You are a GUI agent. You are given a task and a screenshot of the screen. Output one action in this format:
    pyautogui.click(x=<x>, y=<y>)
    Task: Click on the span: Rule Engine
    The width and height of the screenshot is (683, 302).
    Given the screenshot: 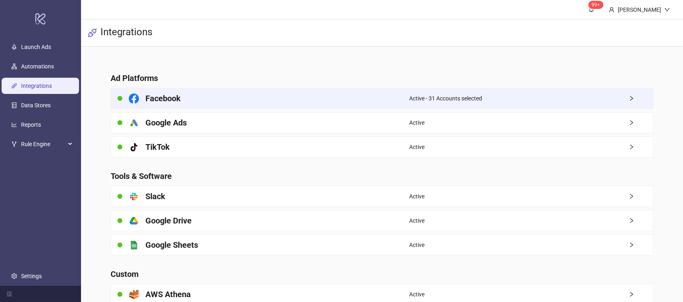 What is the action you would take?
    pyautogui.click(x=43, y=144)
    